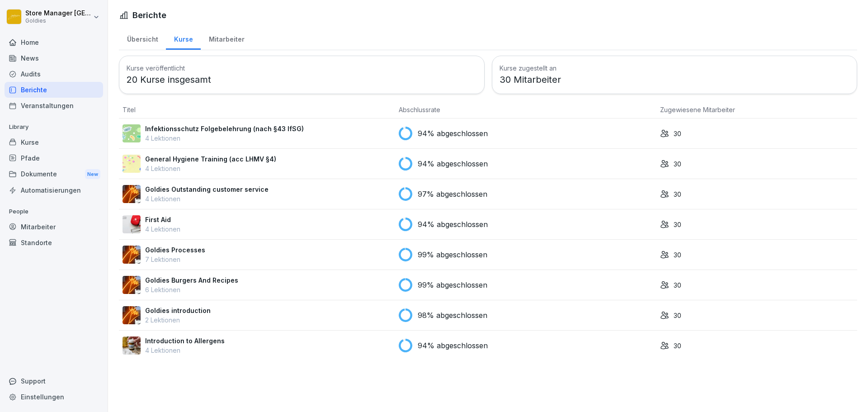 The height and width of the screenshot is (412, 868). I want to click on a: Einstellungen, so click(54, 396).